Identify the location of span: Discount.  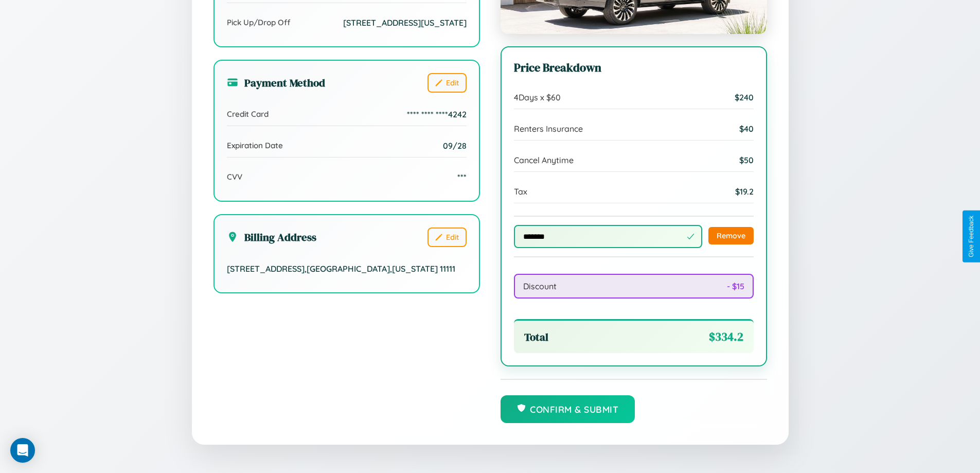
(540, 286).